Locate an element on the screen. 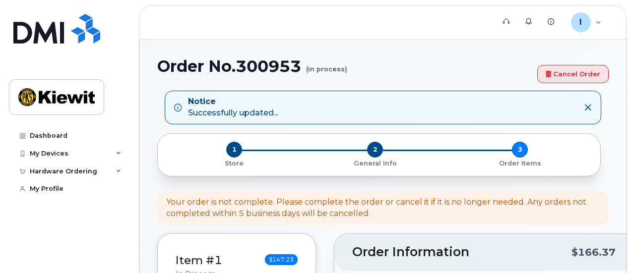 Image resolution: width=632 pixels, height=273 pixels. div: Your order is not complete. Please complete the order or cancel it if it is no longer needed. Any... is located at coordinates (383, 208).